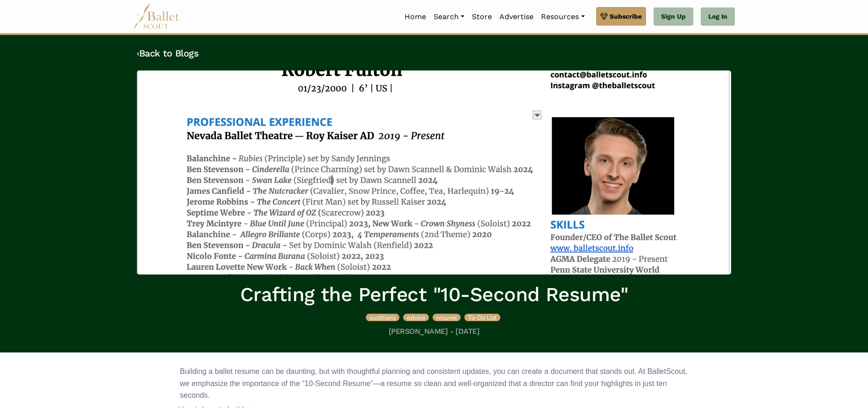 The height and width of the screenshot is (408, 868). Describe the element at coordinates (482, 17) in the screenshot. I see `a: Store` at that location.